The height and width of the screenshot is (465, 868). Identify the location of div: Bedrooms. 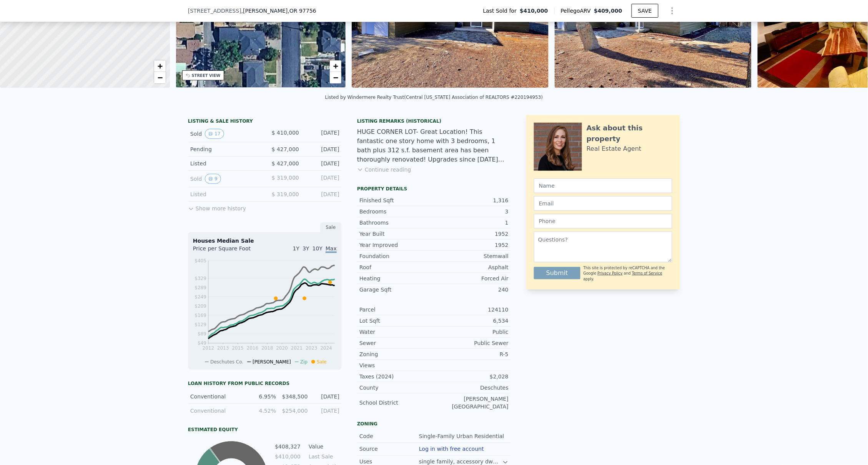
(397, 212).